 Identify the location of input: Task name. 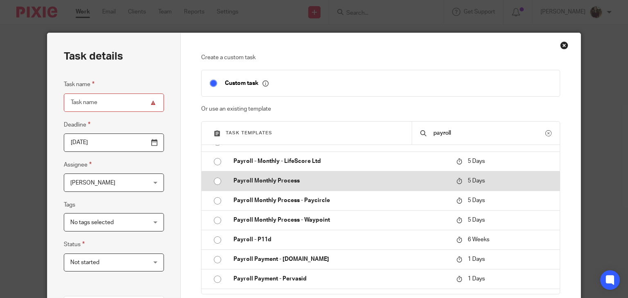
(114, 103).